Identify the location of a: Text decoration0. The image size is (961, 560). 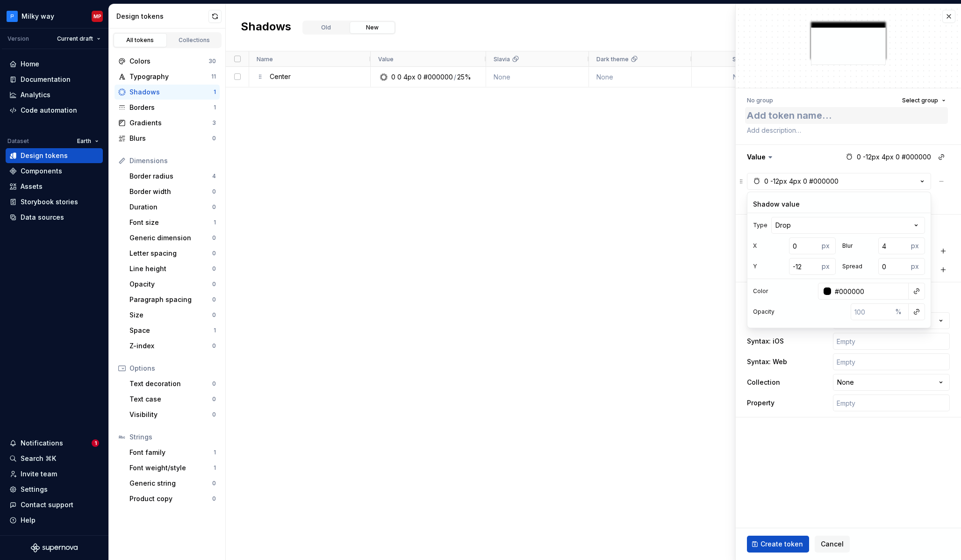
(173, 384).